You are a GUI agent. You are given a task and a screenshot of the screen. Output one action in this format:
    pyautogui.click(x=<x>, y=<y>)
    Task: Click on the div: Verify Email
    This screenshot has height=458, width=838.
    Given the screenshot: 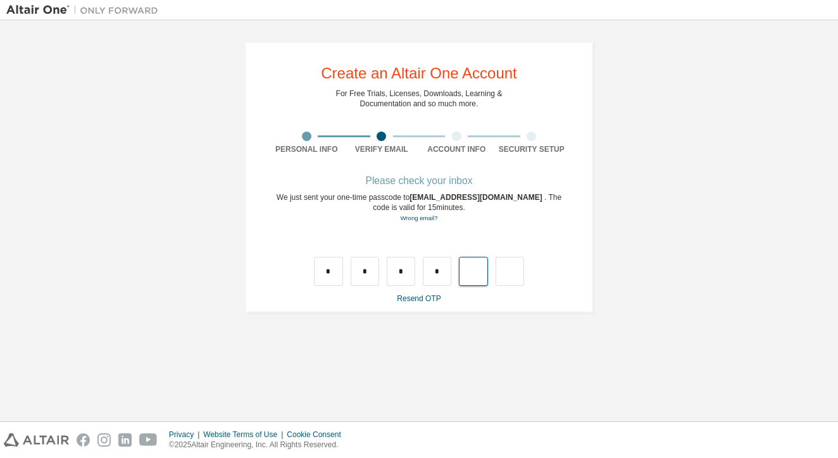 What is the action you would take?
    pyautogui.click(x=382, y=149)
    